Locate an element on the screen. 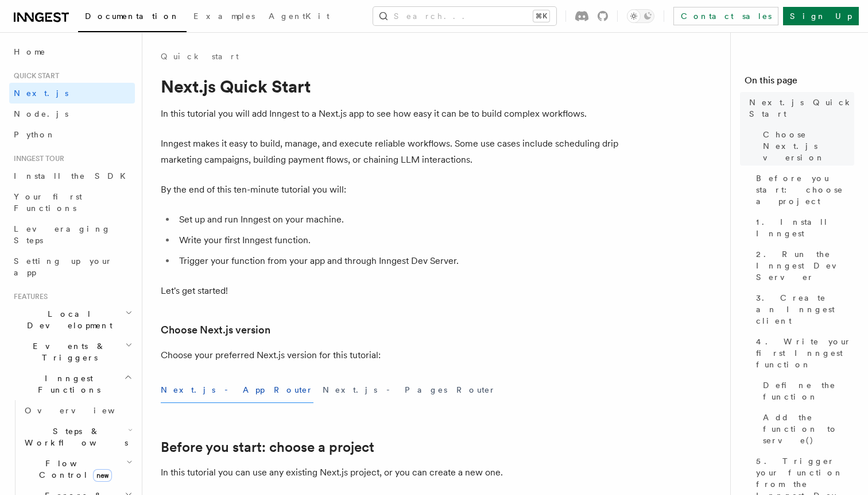  a: Setting up your app is located at coordinates (71, 267).